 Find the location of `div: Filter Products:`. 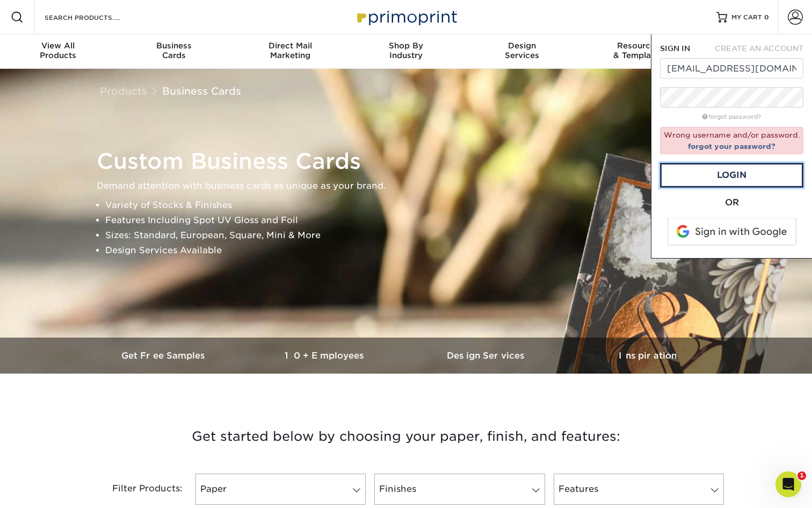

div: Filter Products: is located at coordinates (137, 489).